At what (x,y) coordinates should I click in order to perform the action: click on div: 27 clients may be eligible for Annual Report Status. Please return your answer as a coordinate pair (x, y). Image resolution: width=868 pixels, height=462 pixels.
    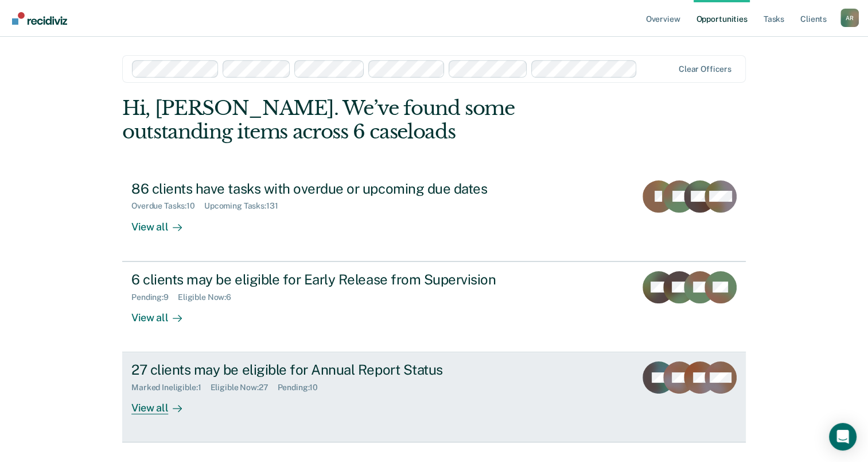
    Looking at the image, I should click on (333, 369).